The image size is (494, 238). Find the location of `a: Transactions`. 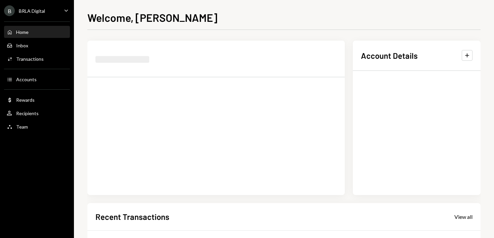

a: Transactions is located at coordinates (37, 59).